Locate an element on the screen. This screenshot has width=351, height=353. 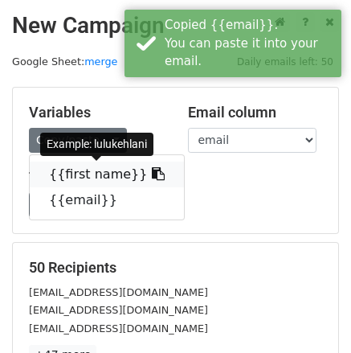
a: Copy/paste... is located at coordinates (78, 140).